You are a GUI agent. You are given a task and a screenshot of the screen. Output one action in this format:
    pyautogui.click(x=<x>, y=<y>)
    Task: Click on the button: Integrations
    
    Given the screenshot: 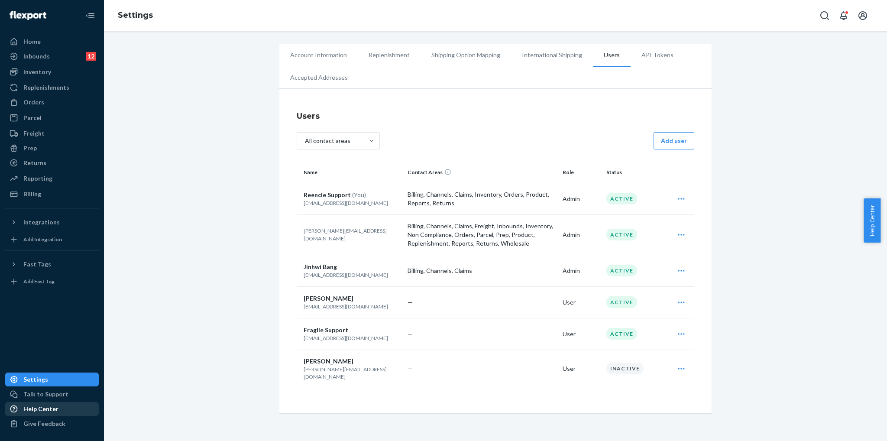 What is the action you would take?
    pyautogui.click(x=52, y=222)
    